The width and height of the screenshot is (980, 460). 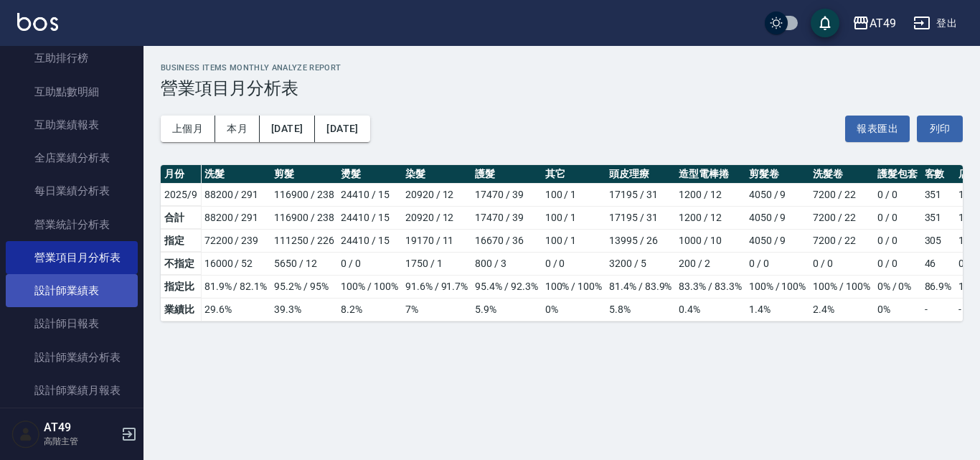 What do you see at coordinates (80, 427) in the screenshot?
I see `h5: AT49` at bounding box center [80, 427].